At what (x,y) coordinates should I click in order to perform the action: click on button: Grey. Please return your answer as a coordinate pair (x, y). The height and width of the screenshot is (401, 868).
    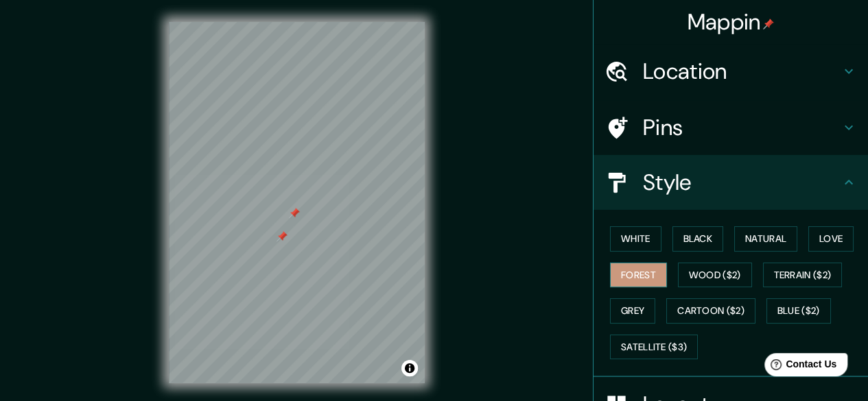
    Looking at the image, I should click on (633, 311).